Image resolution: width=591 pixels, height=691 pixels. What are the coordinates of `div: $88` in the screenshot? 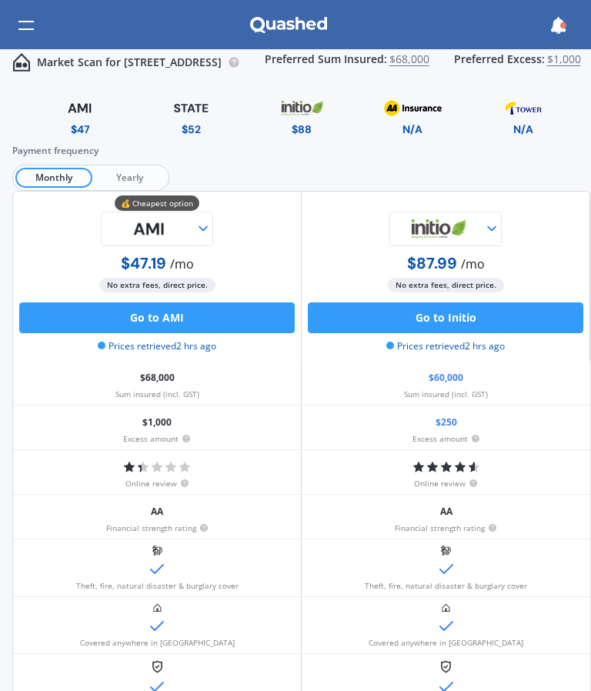 It's located at (302, 129).